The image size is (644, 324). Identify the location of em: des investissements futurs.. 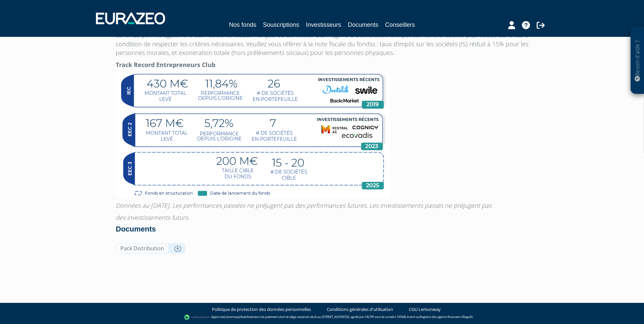
(152, 218).